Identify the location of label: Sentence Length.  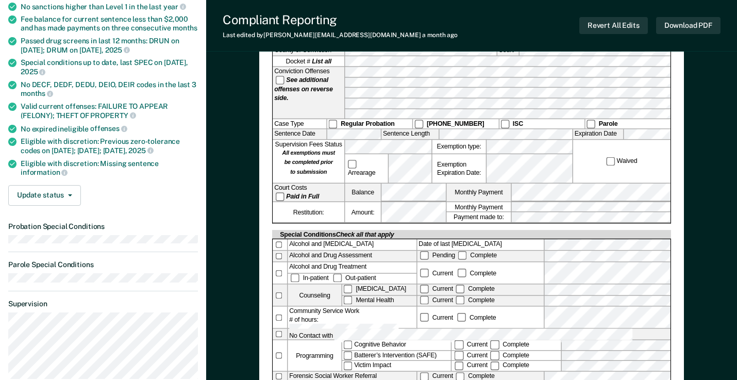
(410, 134).